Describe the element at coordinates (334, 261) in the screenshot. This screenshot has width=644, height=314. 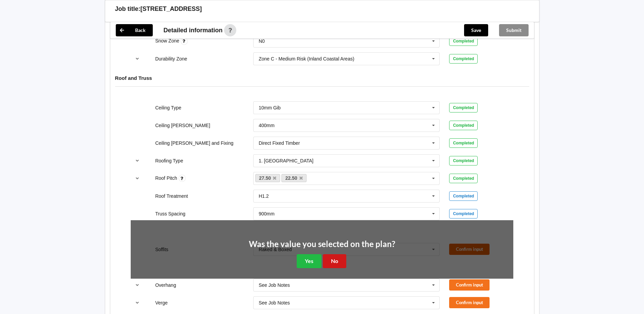
I see `button: No` at that location.